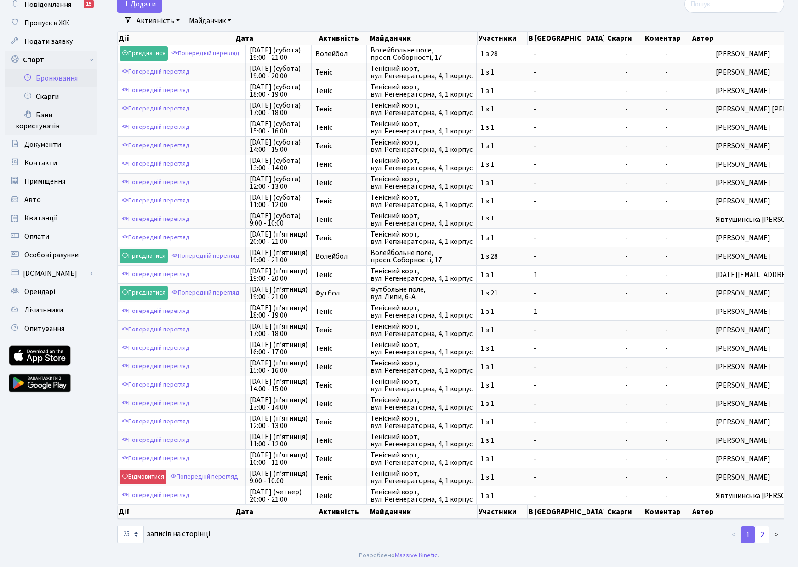  What do you see at coordinates (51, 97) in the screenshot?
I see `a: Скарги` at bounding box center [51, 97].